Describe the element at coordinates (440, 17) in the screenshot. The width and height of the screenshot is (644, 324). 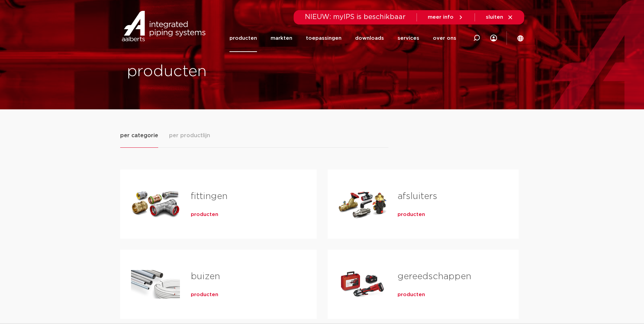
I see `span: meer info` at that location.